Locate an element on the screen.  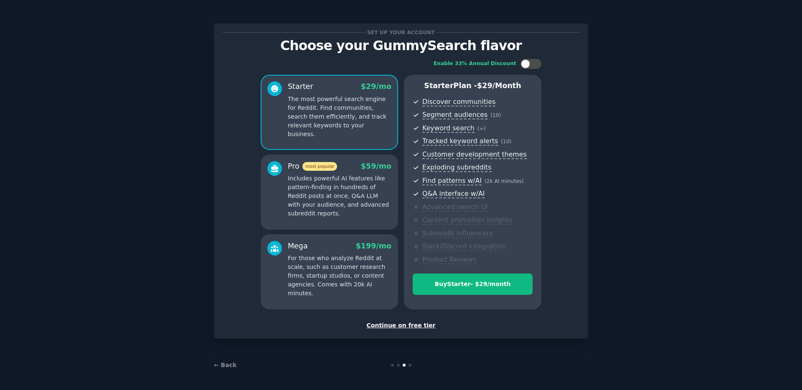
span: $ 199 /mo is located at coordinates (373, 246).